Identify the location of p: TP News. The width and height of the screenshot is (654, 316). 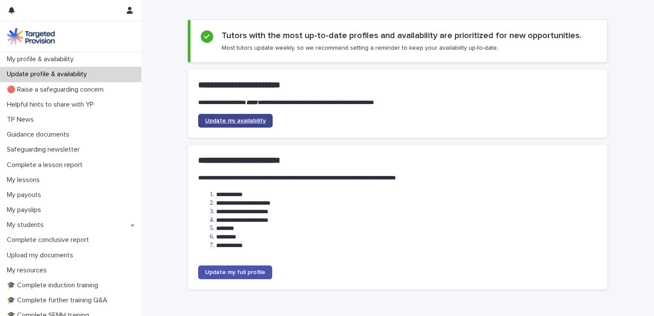
(22, 119).